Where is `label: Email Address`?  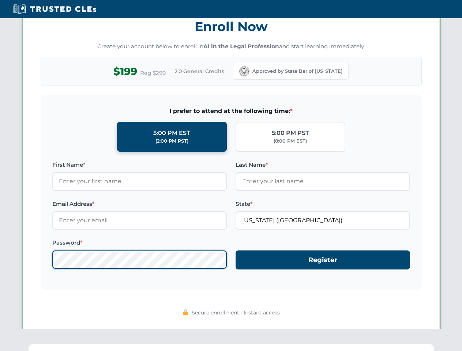
label: Email Address is located at coordinates (139, 204).